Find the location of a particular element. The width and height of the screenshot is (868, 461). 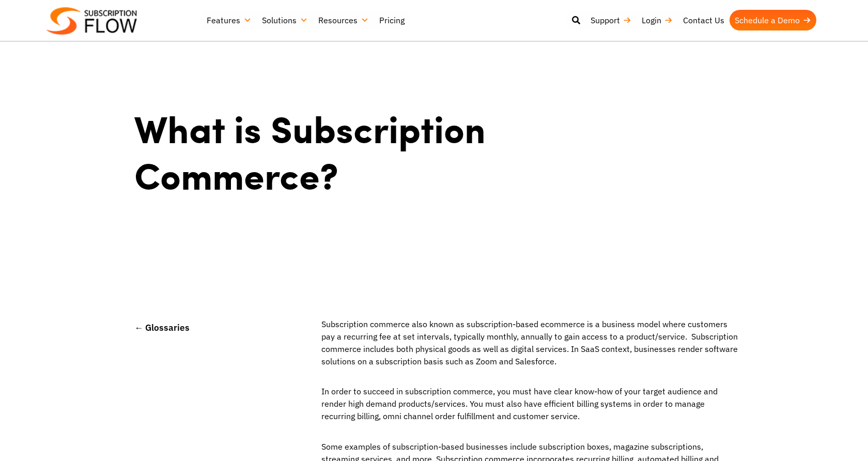

h1: What is Subscription Commerce? is located at coordinates (322, 152).